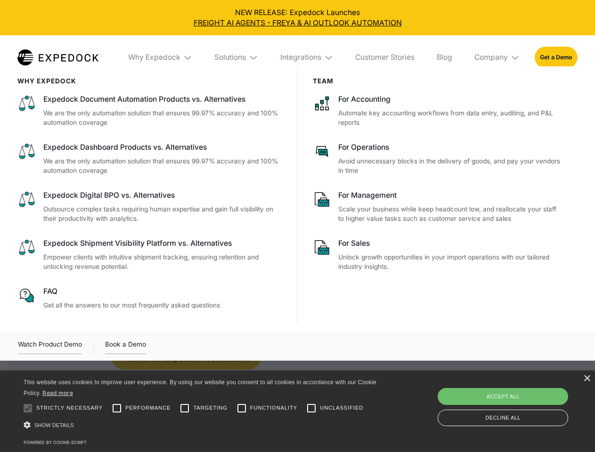 This screenshot has height=452, width=595. What do you see at coordinates (450, 262) in the screenshot?
I see `p: Unlock growth opportunities in your import operations with our tailored industry insights.` at bounding box center [450, 262].